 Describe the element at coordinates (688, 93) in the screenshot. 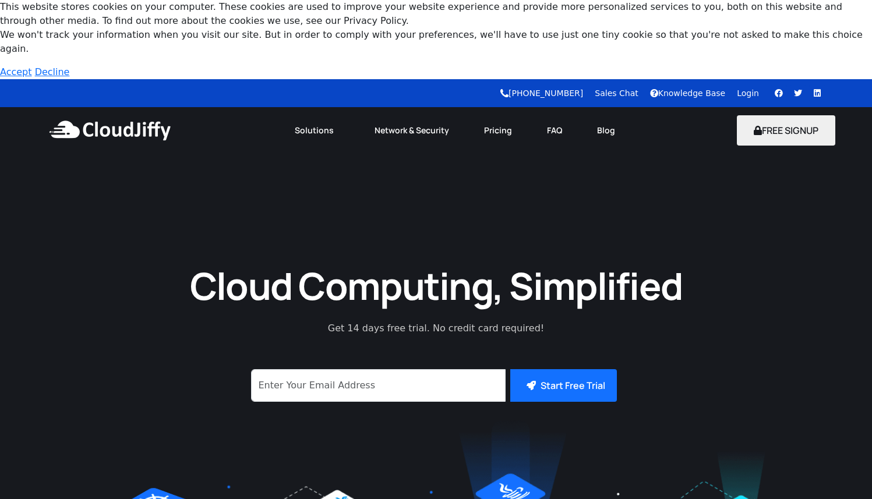

I see `a: Knowledge Base` at that location.